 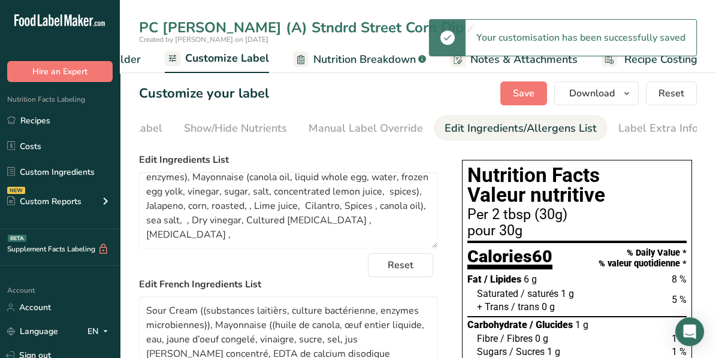 What do you see at coordinates (527, 352) in the screenshot?
I see `span: / Sucres` at bounding box center [527, 352].